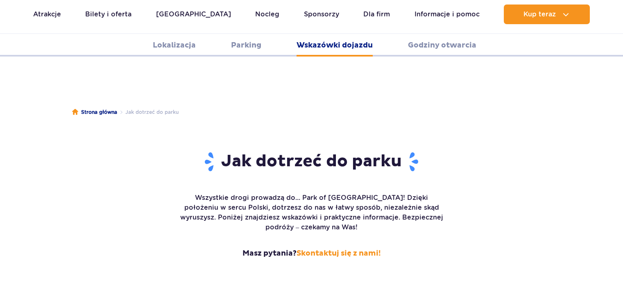  What do you see at coordinates (447, 14) in the screenshot?
I see `a: Informacje i pomoc` at bounding box center [447, 14].